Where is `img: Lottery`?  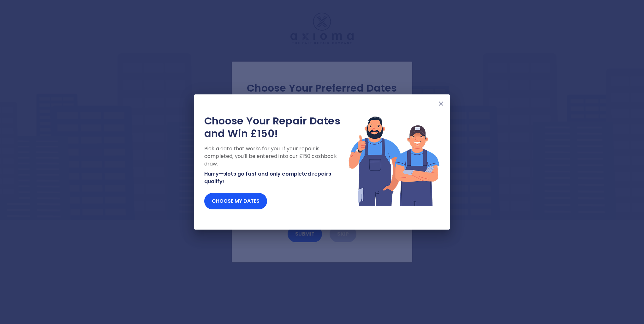
img: Lottery is located at coordinates (394, 161).